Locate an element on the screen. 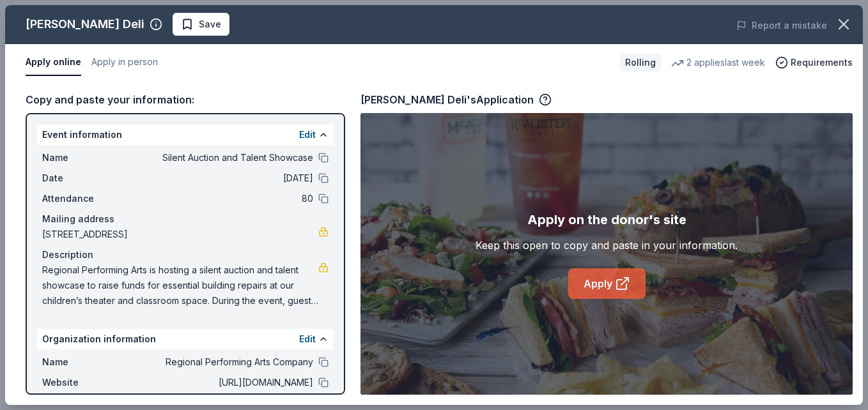  div: Mailing address is located at coordinates (185, 219).